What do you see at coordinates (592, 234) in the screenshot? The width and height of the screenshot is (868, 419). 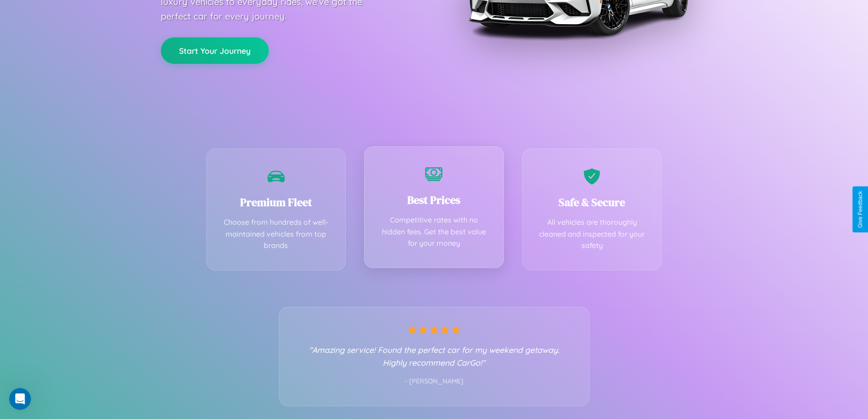 I see `p: All vehicles are thoroughly cleaned and inspected for your safety` at bounding box center [592, 234].